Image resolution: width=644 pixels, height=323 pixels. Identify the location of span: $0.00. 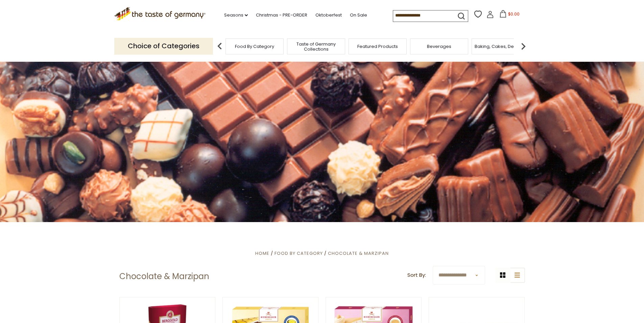
(514, 14).